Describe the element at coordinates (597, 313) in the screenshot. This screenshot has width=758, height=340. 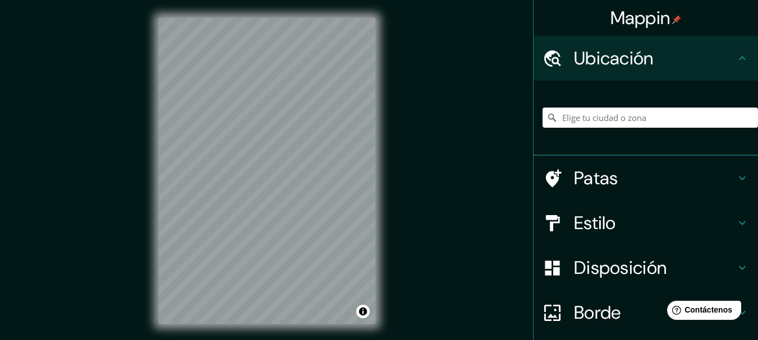
I see `font: Borde` at that location.